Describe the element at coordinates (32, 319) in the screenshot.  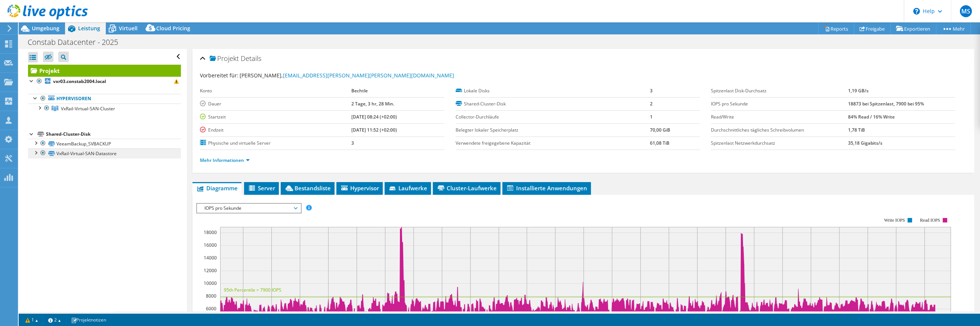
I see `a: 1` at that location.